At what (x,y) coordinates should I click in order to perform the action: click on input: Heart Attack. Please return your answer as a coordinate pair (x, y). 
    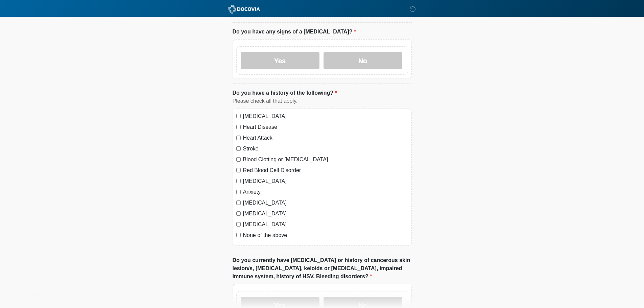
    Looking at the image, I should click on (238, 138).